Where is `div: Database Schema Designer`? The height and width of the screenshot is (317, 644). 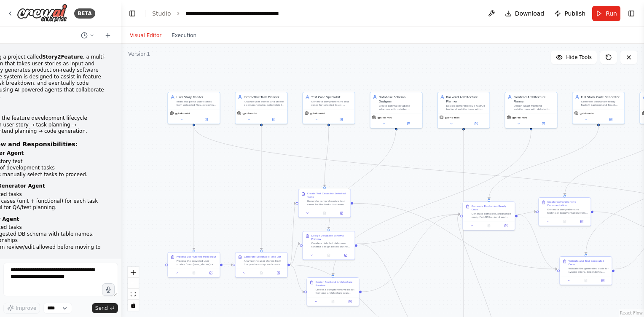
div: Database Schema Designer is located at coordinates (399, 99).